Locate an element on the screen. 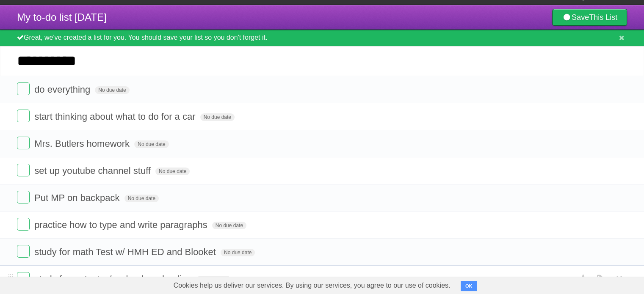 Image resolution: width=644 pixels, height=294 pixels. label: Star task is located at coordinates (583, 279).